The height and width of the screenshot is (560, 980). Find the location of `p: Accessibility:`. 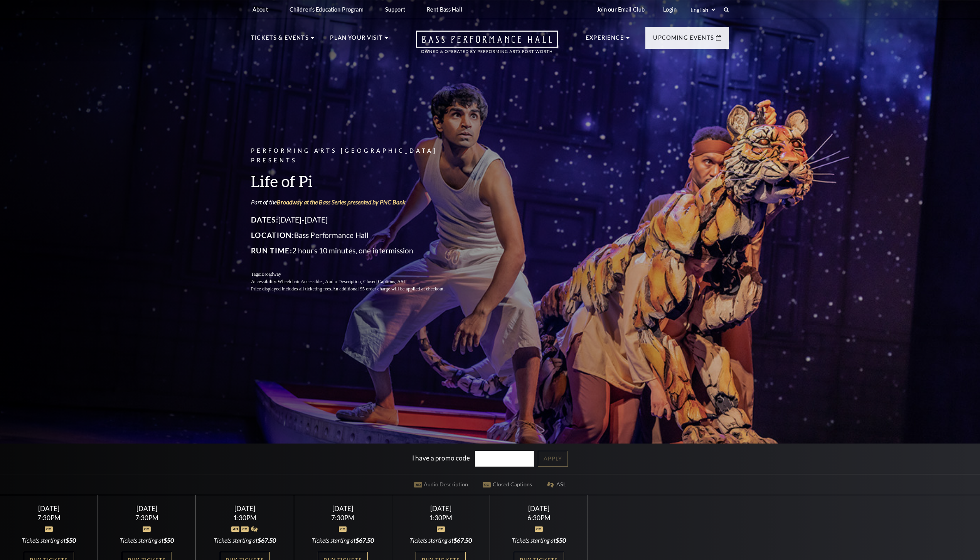

p: Accessibility: is located at coordinates (357, 282).